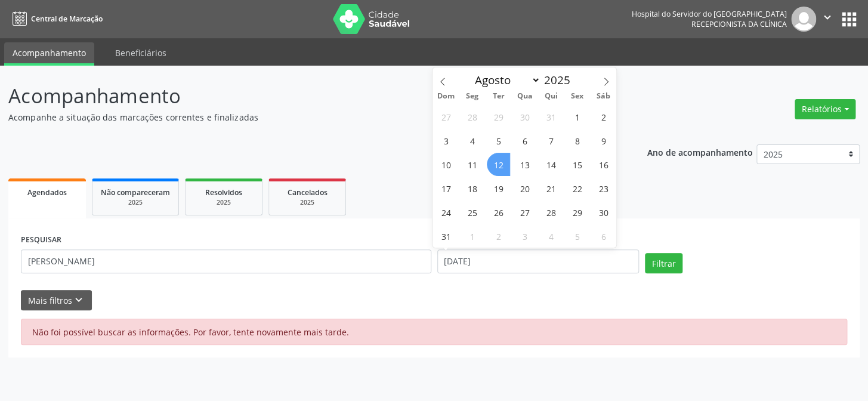  I want to click on span: Julho 29, 2025, so click(498, 116).